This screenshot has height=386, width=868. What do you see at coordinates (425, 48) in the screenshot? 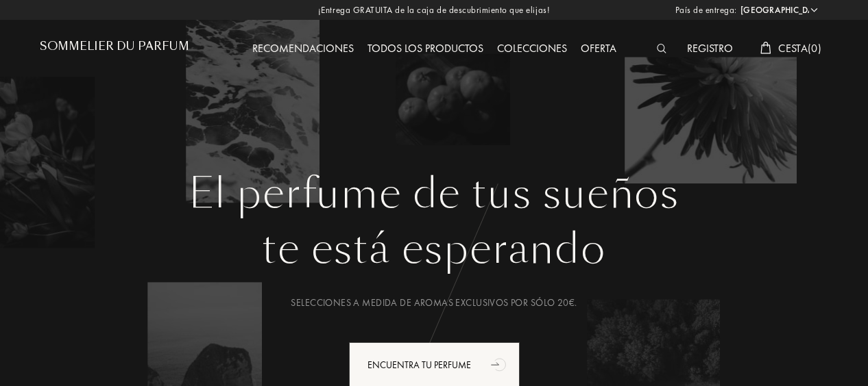
I see `a: Todos los productos` at bounding box center [425, 48].